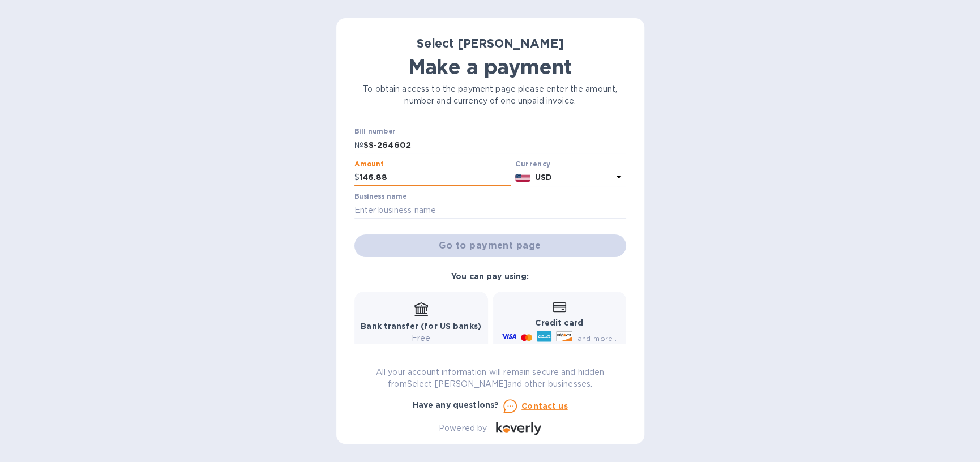 Image resolution: width=980 pixels, height=462 pixels. I want to click on b: Bank transfer (for US banks), so click(421, 326).